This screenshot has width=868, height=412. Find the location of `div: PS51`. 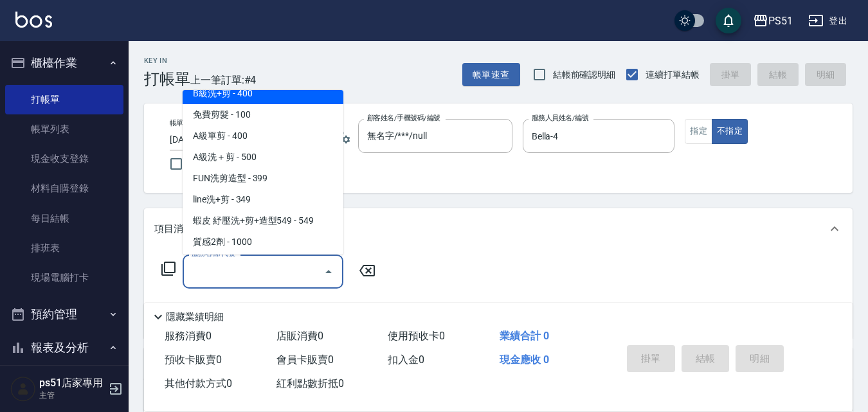

div: PS51 is located at coordinates (780, 21).